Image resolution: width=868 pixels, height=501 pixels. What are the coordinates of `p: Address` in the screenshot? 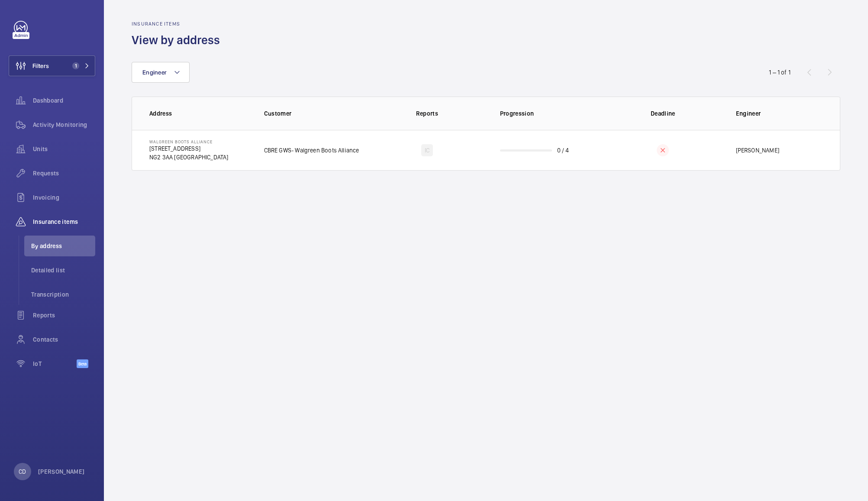 It's located at (200, 114).